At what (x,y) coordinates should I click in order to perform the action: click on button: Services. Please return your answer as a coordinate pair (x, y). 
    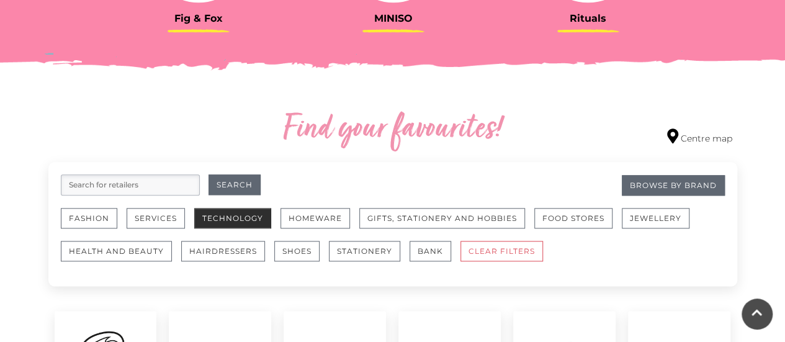
    Looking at the image, I should click on (156, 218).